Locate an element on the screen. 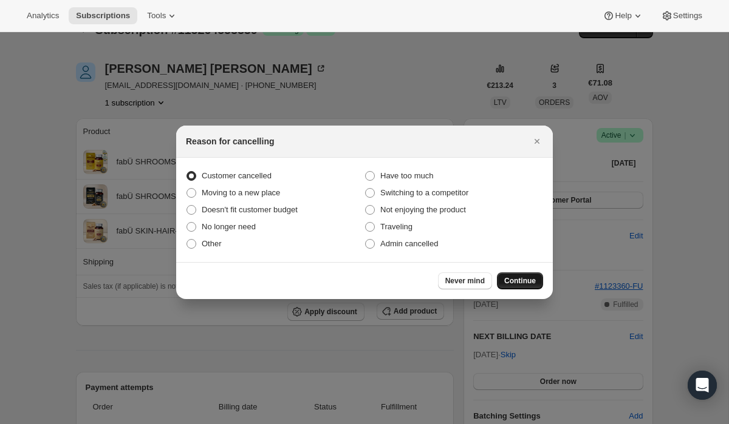 Image resolution: width=729 pixels, height=424 pixels. button: Settings is located at coordinates (681, 16).